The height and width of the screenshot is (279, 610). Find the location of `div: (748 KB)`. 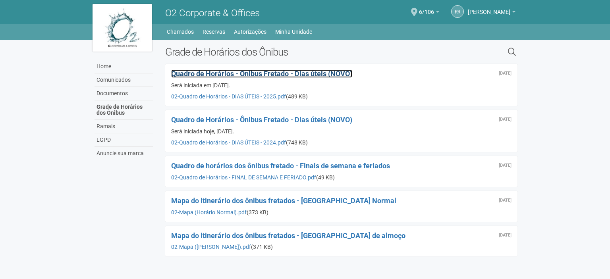

div: (748 KB) is located at coordinates (341, 143).